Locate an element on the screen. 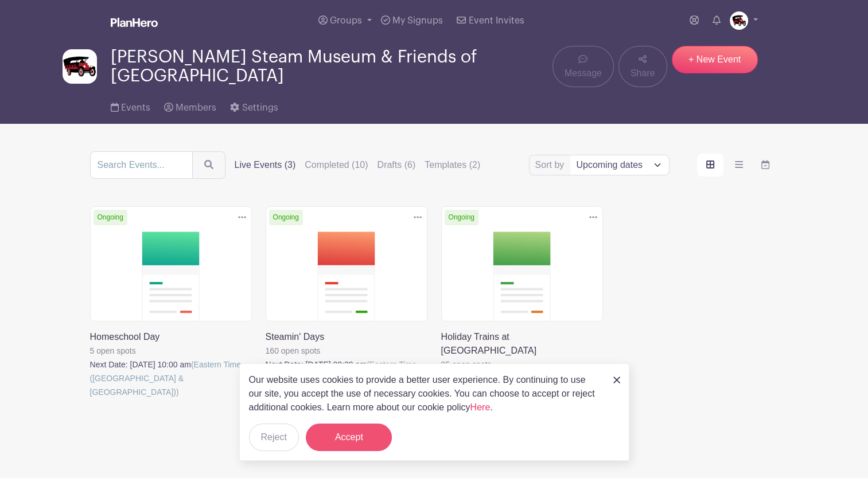  span: Groups is located at coordinates (346, 21).